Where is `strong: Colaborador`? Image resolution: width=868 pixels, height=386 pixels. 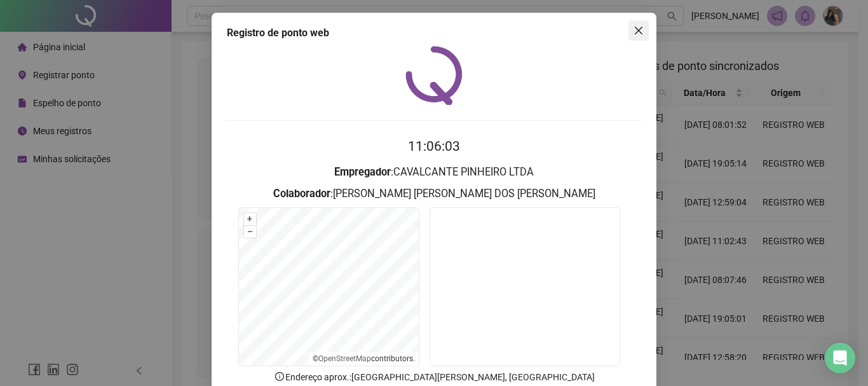
strong: Colaborador is located at coordinates (302, 193).